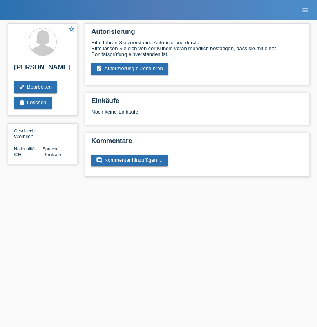 The image size is (317, 327). What do you see at coordinates (305, 10) in the screenshot?
I see `i: menu` at bounding box center [305, 10].